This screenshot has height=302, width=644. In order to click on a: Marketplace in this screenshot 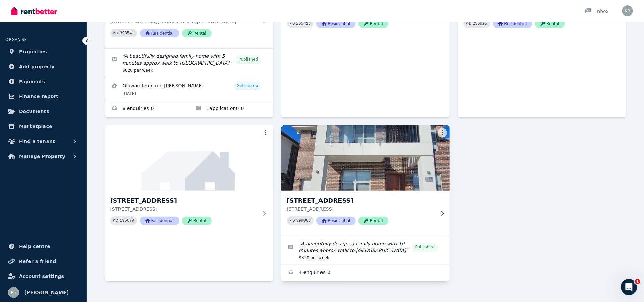, I will do `click(43, 126)`.